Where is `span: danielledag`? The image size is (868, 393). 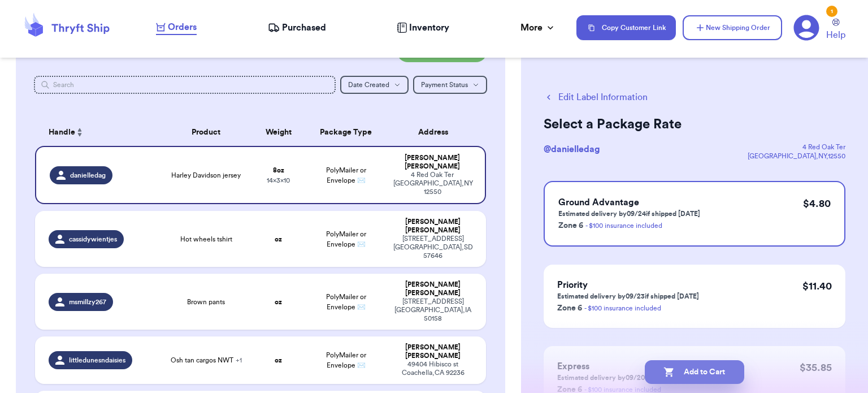 span: danielledag is located at coordinates (87, 176).